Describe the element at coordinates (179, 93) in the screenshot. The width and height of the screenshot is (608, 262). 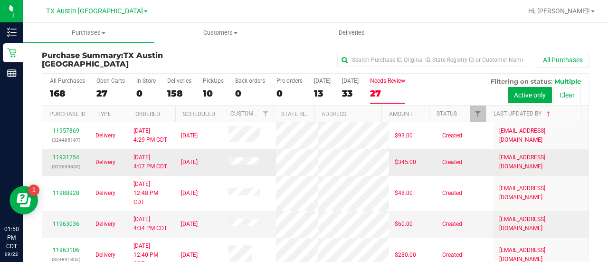
I see `div: 158` at that location.